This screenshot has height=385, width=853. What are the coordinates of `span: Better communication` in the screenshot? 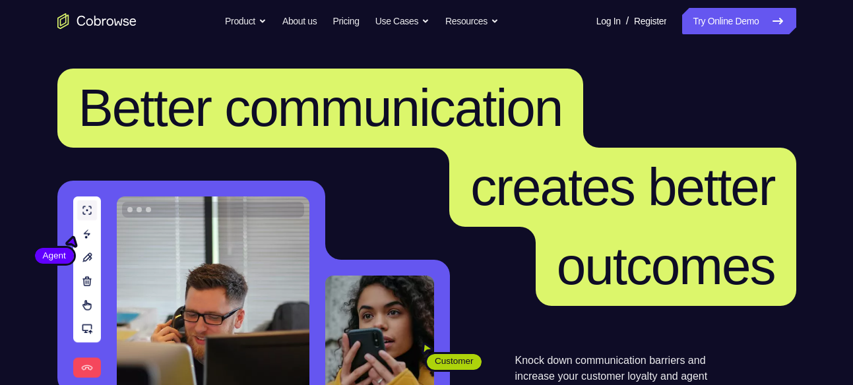 It's located at (321, 108).